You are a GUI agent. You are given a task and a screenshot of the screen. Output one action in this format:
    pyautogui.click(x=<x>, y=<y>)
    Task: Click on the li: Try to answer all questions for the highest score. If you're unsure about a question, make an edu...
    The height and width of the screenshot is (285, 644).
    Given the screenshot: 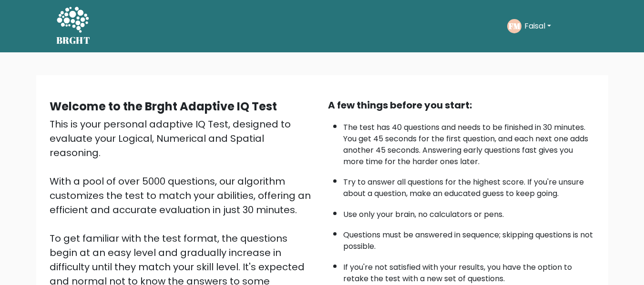 What is the action you would take?
    pyautogui.click(x=469, y=186)
    